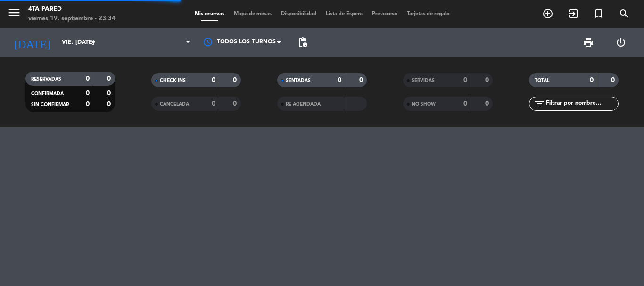  What do you see at coordinates (71, 10) in the screenshot?
I see `div: 4ta Pared` at bounding box center [71, 10].